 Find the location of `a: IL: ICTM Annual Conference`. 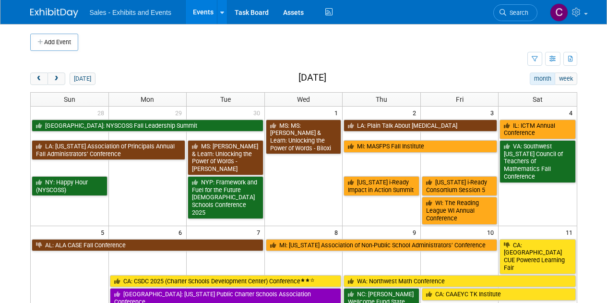

a: IL: ICTM Annual Conference is located at coordinates (537, 129).